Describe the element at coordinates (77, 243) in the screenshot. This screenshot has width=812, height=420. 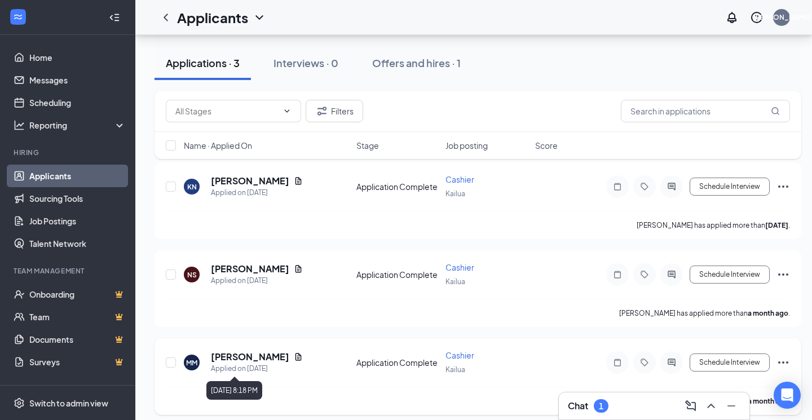
I see `a: Talent Network` at that location.